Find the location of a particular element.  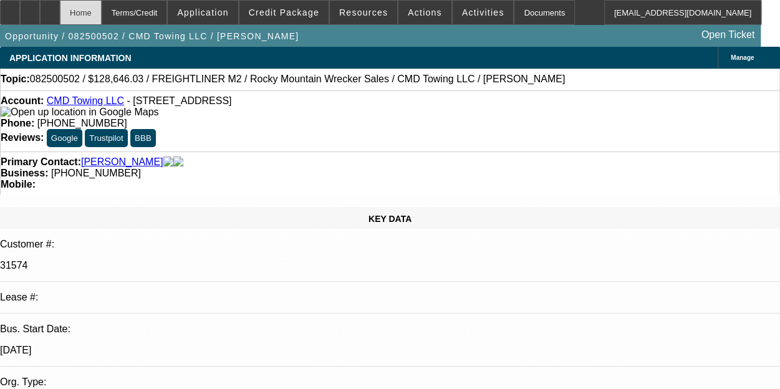

button: Resources is located at coordinates (363, 12).